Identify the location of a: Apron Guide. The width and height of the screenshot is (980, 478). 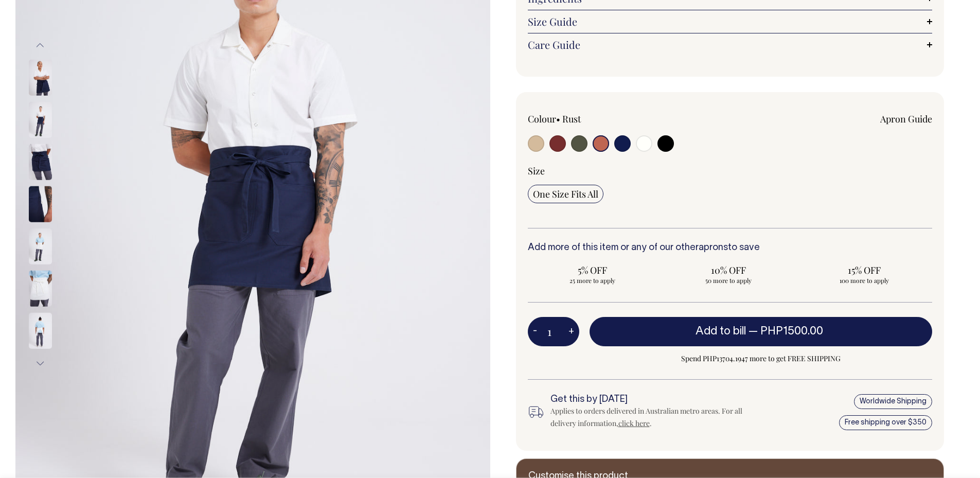
(906, 119).